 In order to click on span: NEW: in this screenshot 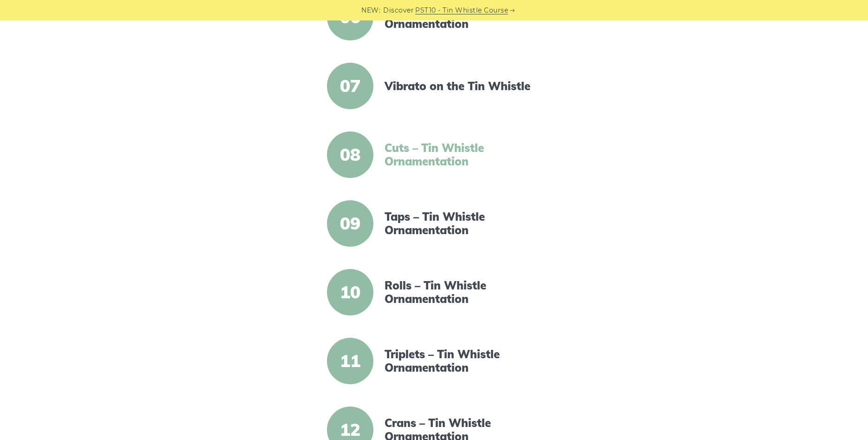, I will do `click(371, 10)`.